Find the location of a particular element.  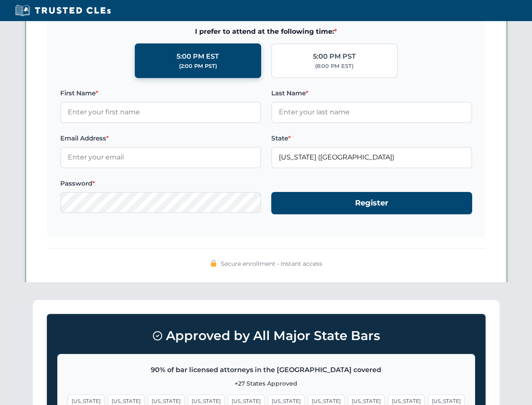

h3: Approved by All Major State Bars is located at coordinates (267, 336).